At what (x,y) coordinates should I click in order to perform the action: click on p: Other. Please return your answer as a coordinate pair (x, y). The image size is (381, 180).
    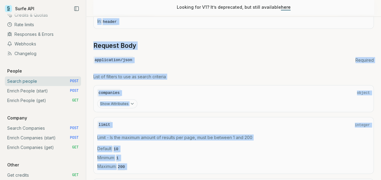
    Looking at the image, I should click on (13, 165).